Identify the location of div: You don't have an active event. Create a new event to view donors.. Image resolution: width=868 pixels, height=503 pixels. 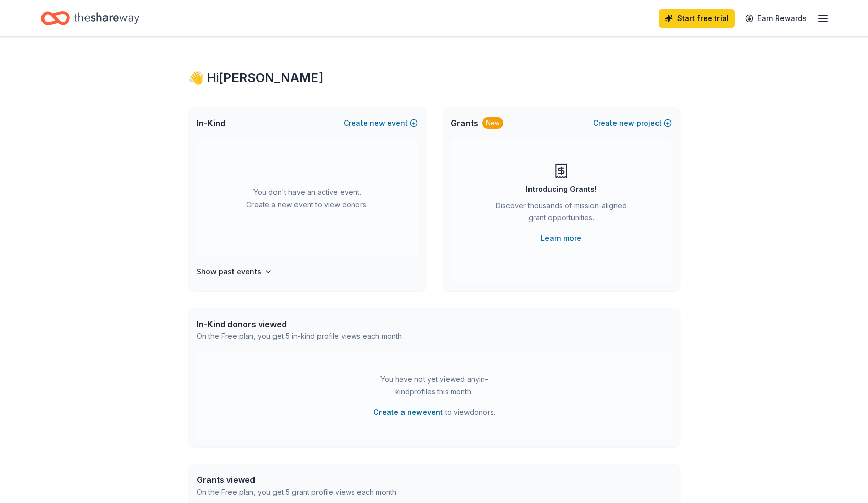
(308, 198).